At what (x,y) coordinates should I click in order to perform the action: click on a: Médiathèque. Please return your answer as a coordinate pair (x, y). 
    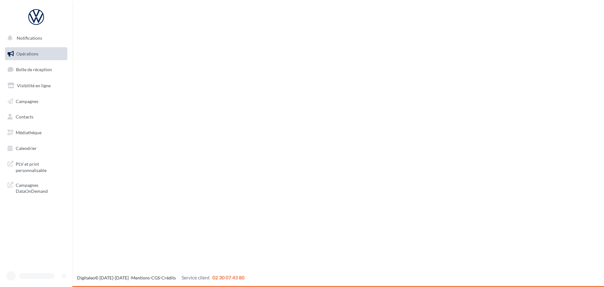
    Looking at the image, I should click on (36, 132).